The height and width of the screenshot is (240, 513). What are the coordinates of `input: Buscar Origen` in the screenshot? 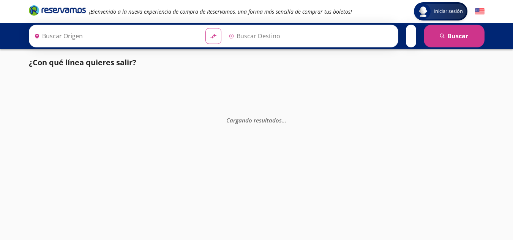 It's located at (115, 36).